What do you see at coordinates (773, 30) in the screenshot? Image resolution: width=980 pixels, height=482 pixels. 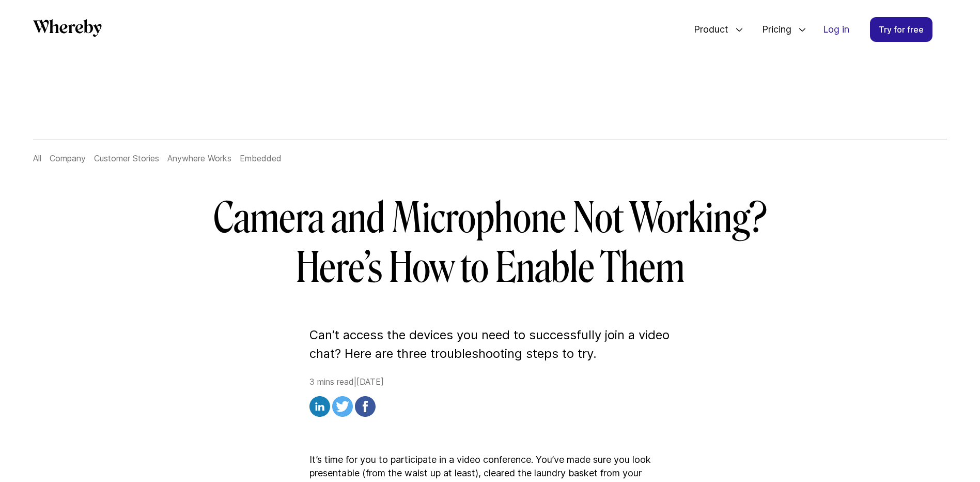 I see `span: Pricing` at bounding box center [773, 30].